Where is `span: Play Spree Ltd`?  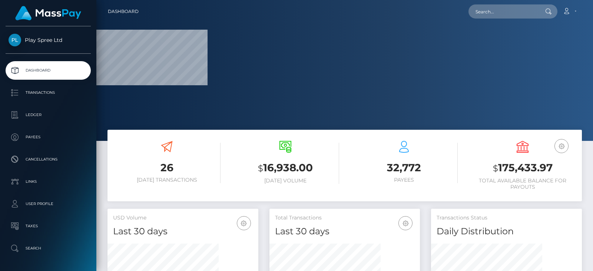 span: Play Spree Ltd is located at coordinates (48, 40).